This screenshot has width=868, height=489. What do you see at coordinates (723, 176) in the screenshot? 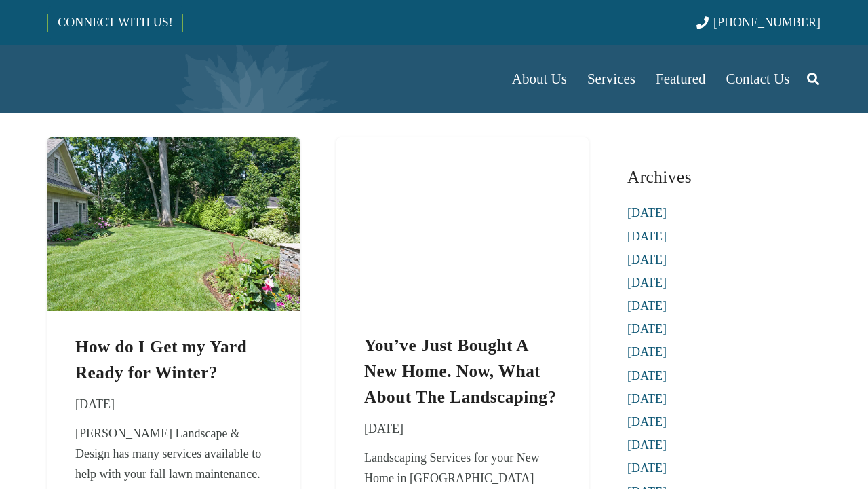
I see `h3: Archives` at bounding box center [723, 176].